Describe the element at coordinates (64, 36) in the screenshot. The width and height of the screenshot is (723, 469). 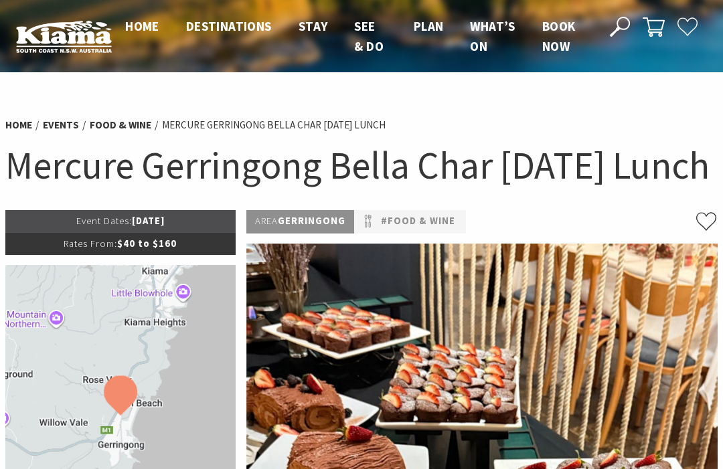
I see `img: Kiama Logo` at that location.